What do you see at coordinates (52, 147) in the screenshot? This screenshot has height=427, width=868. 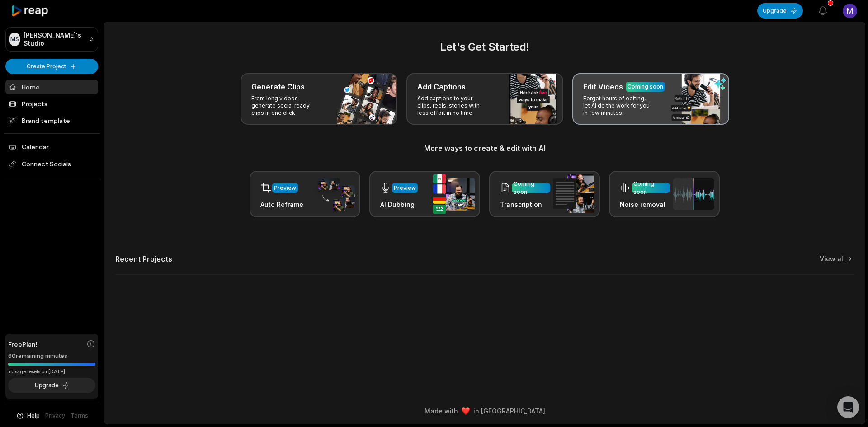 I see `a: Calendar` at bounding box center [52, 147].